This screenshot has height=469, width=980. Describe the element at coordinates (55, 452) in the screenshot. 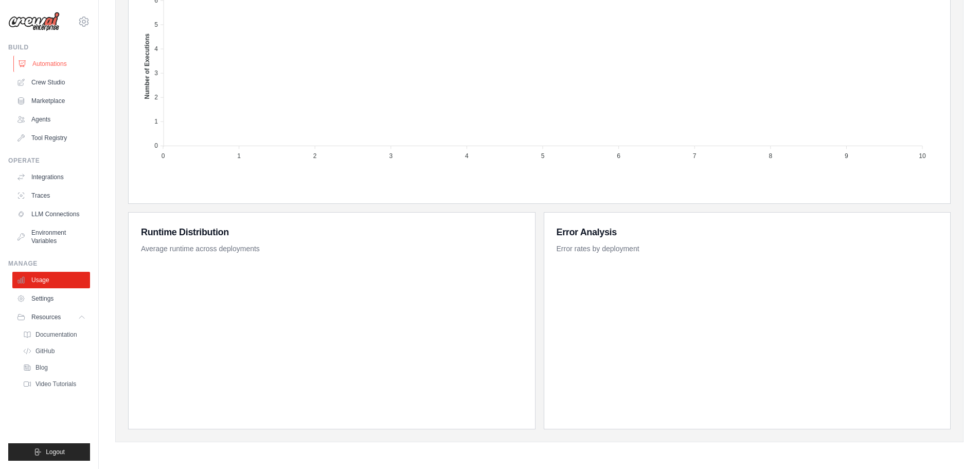

I see `span: Logout` at that location.